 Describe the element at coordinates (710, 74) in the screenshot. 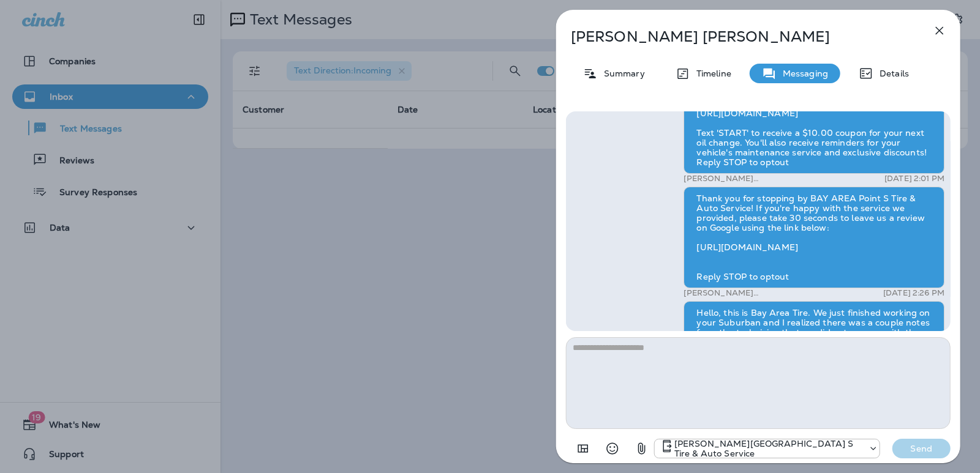

I see `p: Timeline` at that location.